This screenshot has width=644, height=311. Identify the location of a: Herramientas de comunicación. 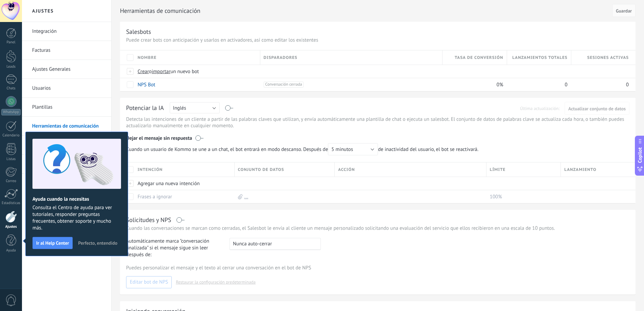
(68, 126).